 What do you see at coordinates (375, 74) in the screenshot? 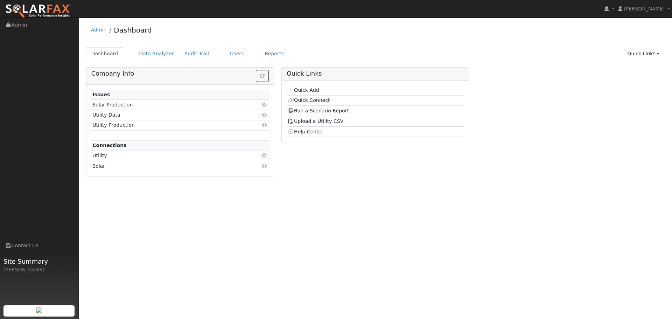
I see `h5: Quick Links` at bounding box center [375, 74].